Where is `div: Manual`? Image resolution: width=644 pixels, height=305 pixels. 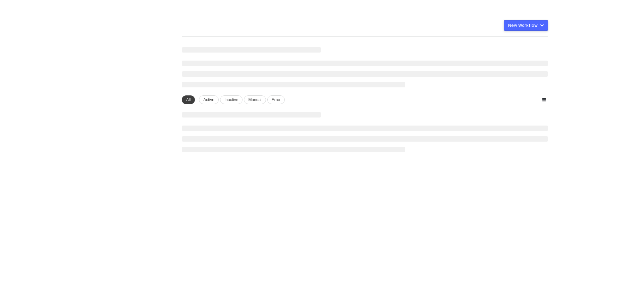
div: Manual is located at coordinates (255, 100).